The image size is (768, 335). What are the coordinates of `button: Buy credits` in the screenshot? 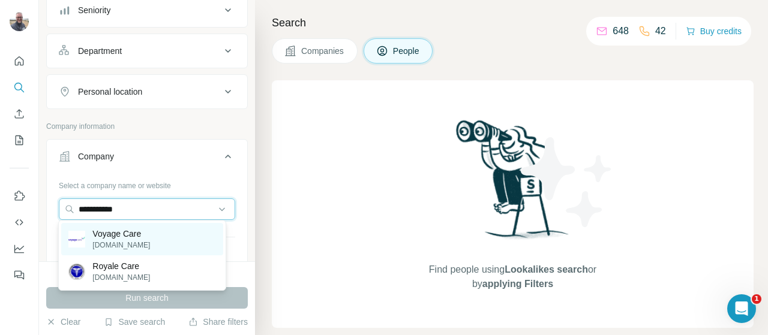 It's located at (713, 31).